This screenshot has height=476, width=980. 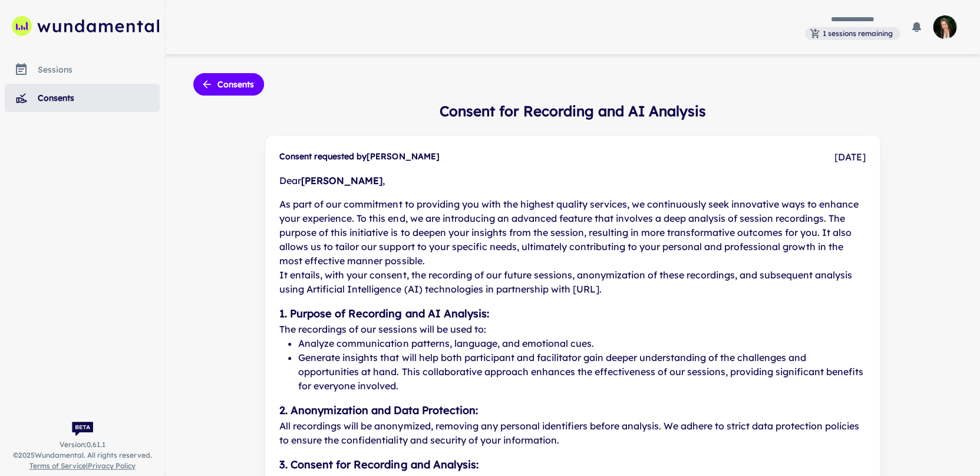 I want to click on h4: Consent for Recording and AI Analysis, so click(x=573, y=111).